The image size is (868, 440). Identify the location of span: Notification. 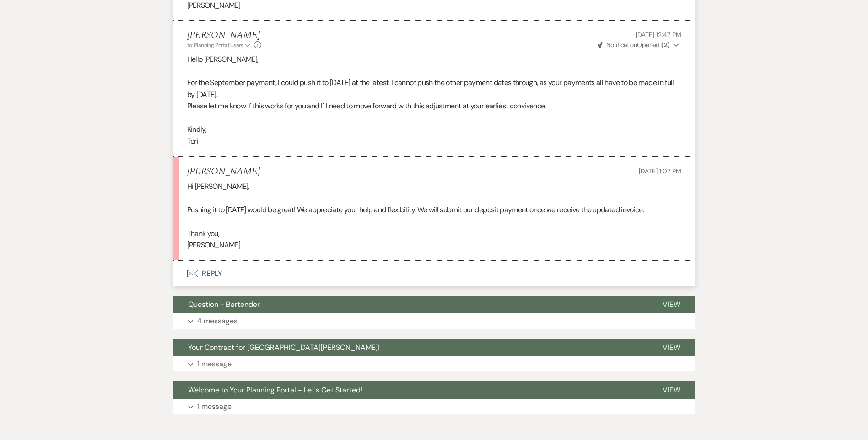
(621, 44).